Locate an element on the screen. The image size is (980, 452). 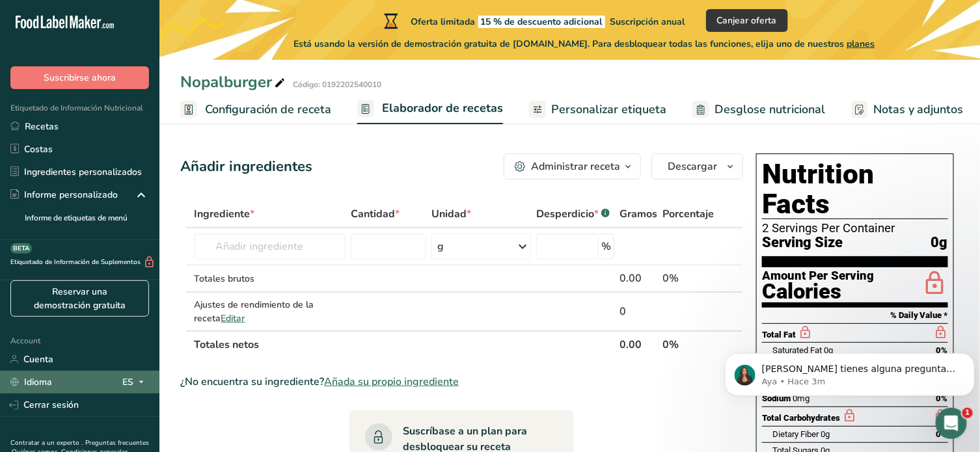
button: Descargar is located at coordinates (697, 166).